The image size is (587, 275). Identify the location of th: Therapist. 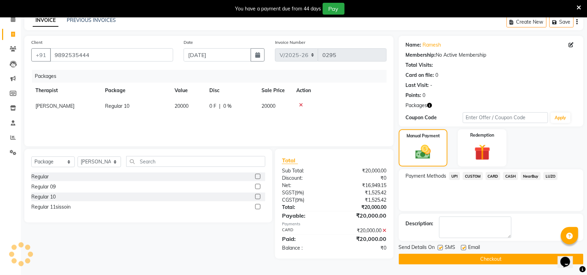
(66, 90).